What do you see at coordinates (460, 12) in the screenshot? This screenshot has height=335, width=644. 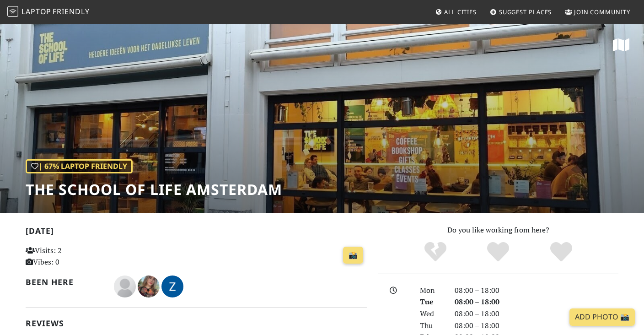 I see `span: All Cities` at bounding box center [460, 12].